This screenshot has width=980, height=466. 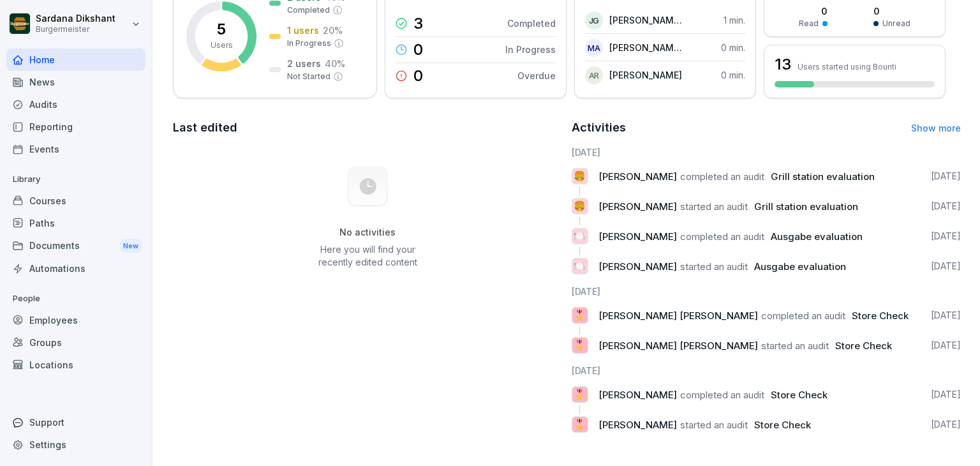 What do you see at coordinates (76, 246) in the screenshot?
I see `a: DocumentsNew` at bounding box center [76, 246].